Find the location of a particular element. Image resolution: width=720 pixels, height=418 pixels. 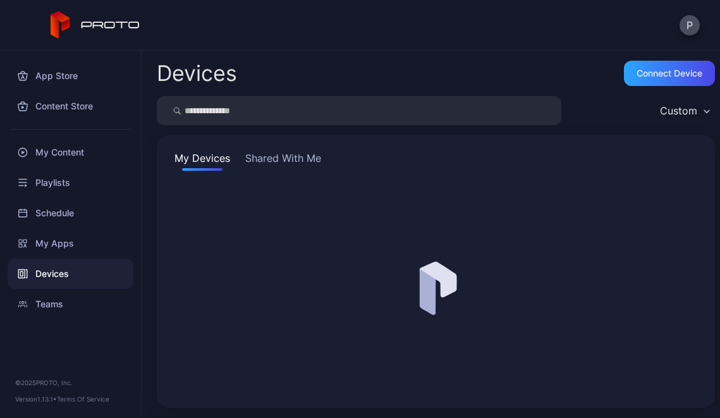

a: Playlists is located at coordinates (70, 183).